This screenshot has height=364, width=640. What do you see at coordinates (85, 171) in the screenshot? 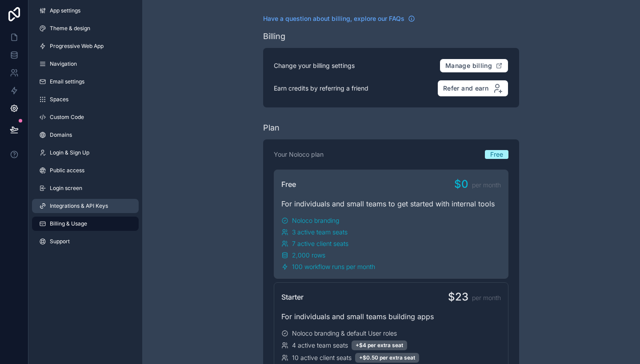
I see `a: Public access` at bounding box center [85, 171].